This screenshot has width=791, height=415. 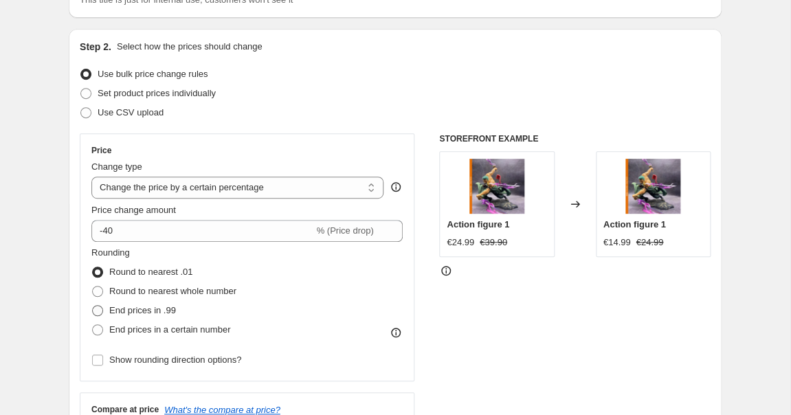 What do you see at coordinates (617, 243) in the screenshot?
I see `div: €14.99` at bounding box center [617, 243].